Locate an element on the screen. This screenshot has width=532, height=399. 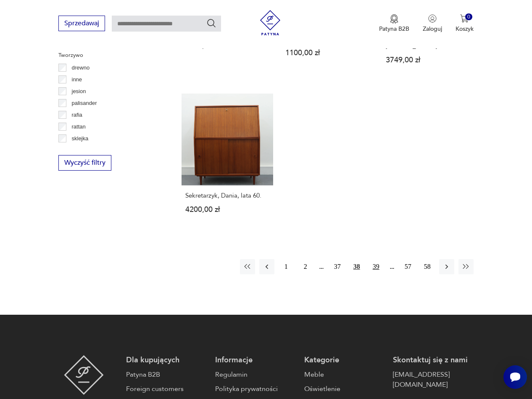
button: 2 is located at coordinates (305, 266).